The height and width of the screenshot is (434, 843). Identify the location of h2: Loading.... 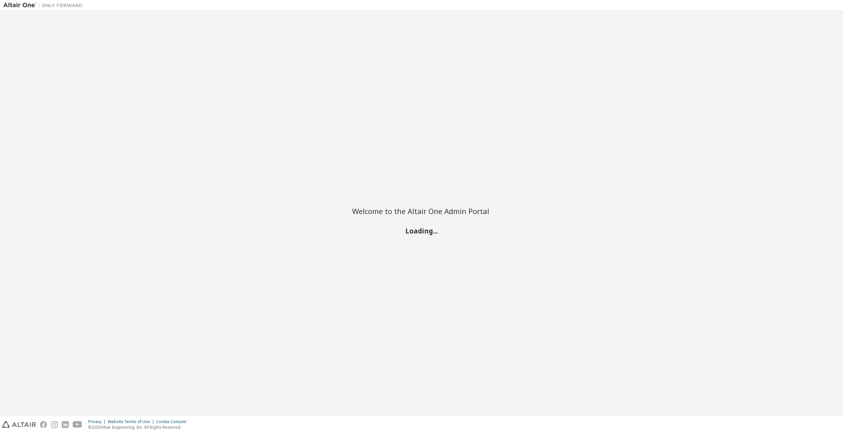
(421, 231).